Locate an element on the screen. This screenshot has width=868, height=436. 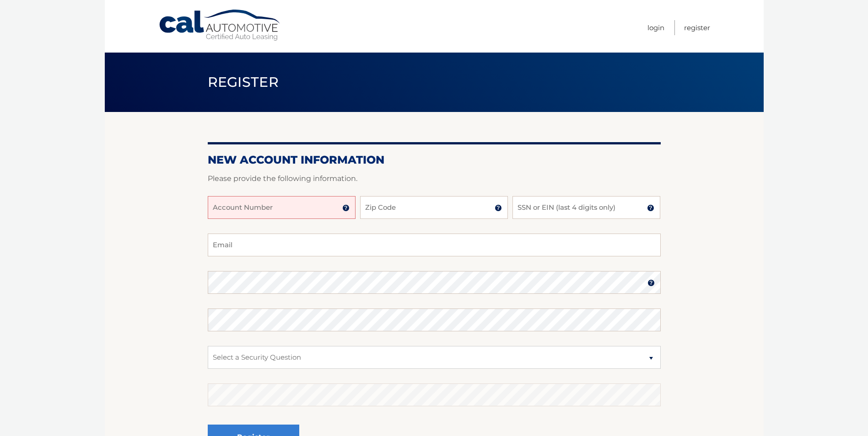
h2: New Account Information is located at coordinates (434, 160).